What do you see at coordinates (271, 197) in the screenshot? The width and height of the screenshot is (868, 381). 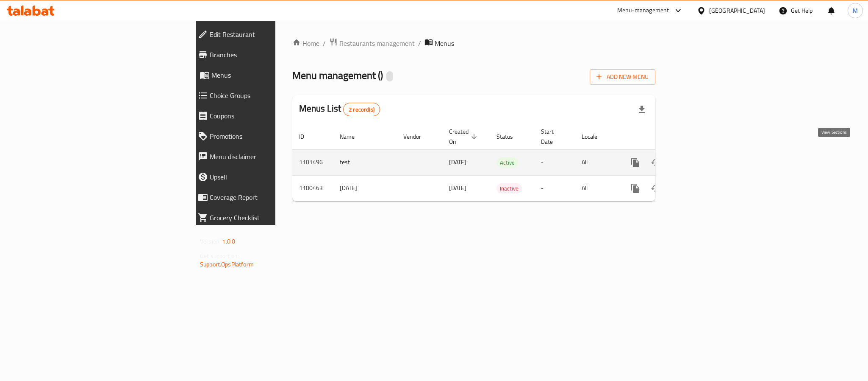 I see `span: Coverage Report` at bounding box center [271, 197].